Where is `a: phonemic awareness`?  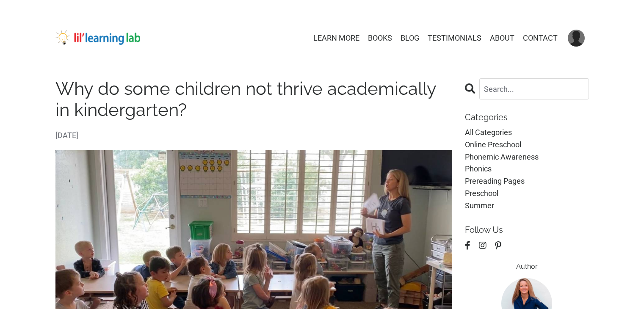
a: phonemic awareness is located at coordinates (527, 157).